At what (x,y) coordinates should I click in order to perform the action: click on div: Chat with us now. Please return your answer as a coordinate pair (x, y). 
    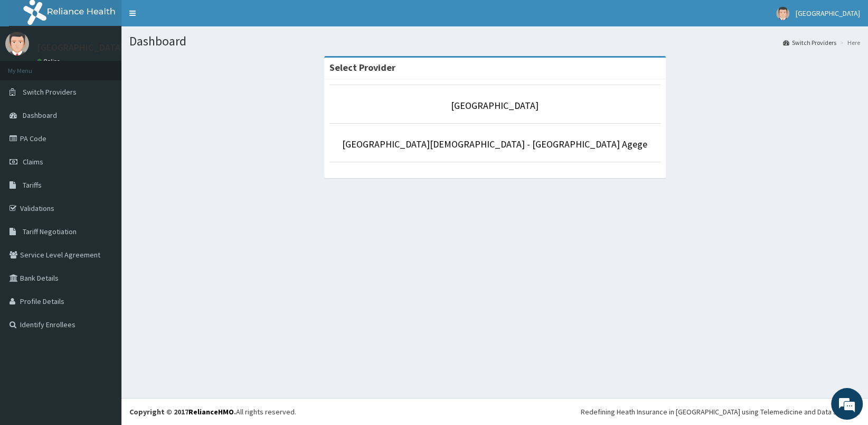
    Looking at the image, I should click on (116, 66).